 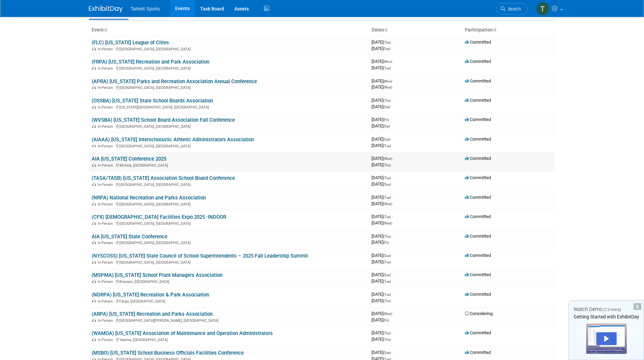 I want to click on span: (13 mins), so click(x=612, y=309).